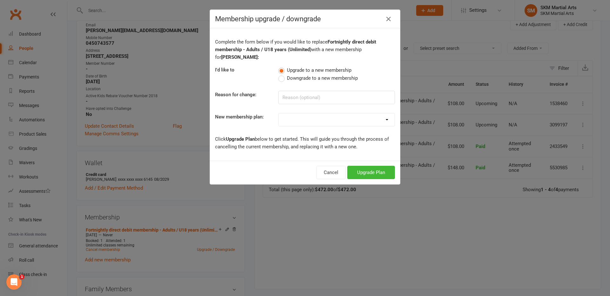  What do you see at coordinates (305, 50) in the screenshot?
I see `p: Complete the form below if you would like to replace with a new membership for` at bounding box center [305, 50].